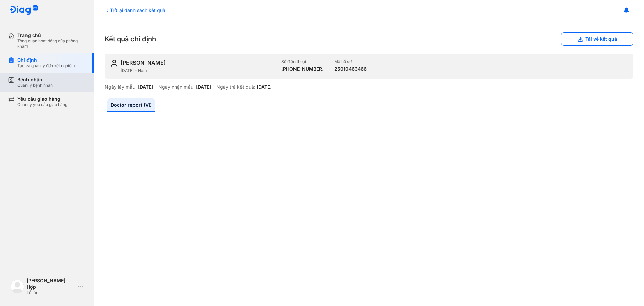  Describe the element at coordinates (46, 60) in the screenshot. I see `div: Chỉ định` at that location.